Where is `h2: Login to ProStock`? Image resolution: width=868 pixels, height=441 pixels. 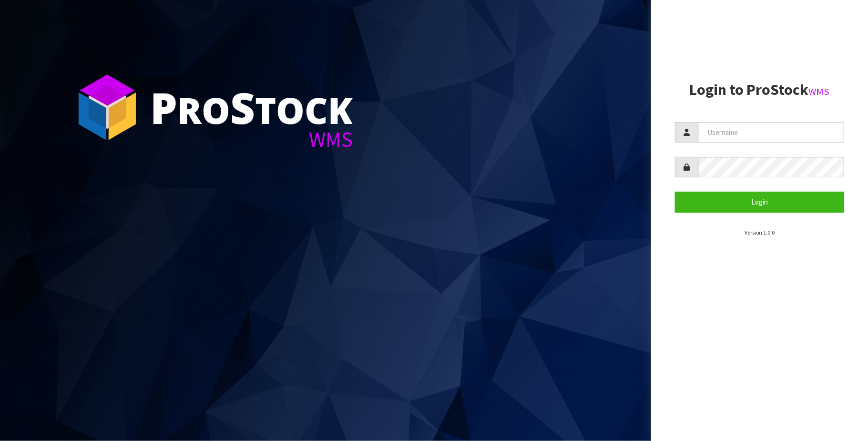
h2: Login to ProStock is located at coordinates (759, 90).